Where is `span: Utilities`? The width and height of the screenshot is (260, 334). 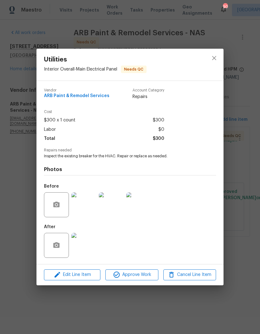
span: Utilities is located at coordinates (95, 60).